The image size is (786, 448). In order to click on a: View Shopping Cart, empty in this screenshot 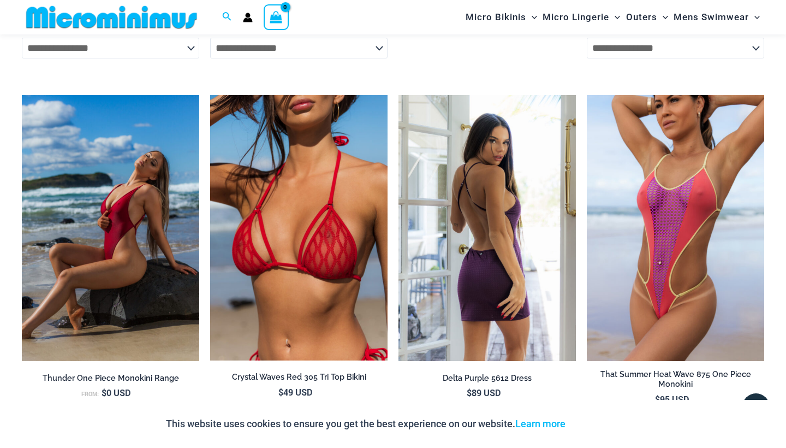, I will do `click(276, 17)`.